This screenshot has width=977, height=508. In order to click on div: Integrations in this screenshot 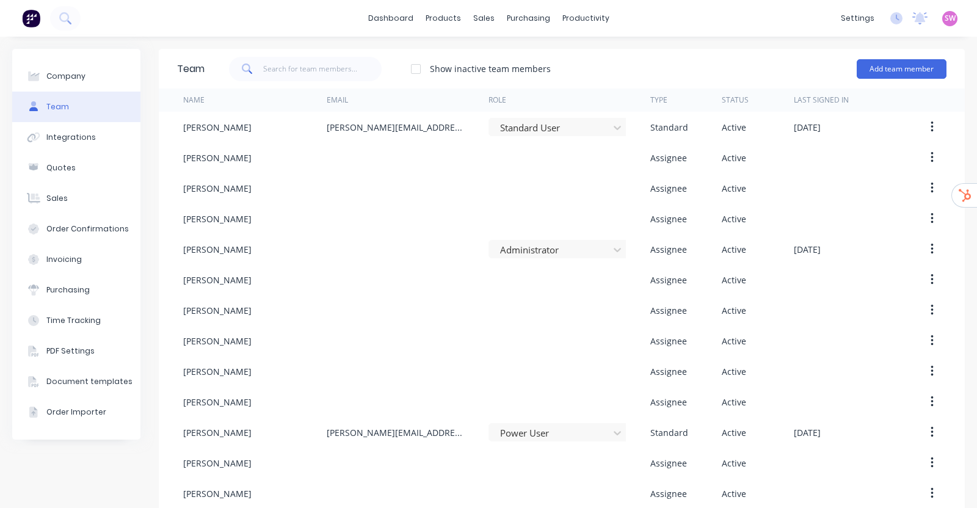, I will do `click(71, 137)`.